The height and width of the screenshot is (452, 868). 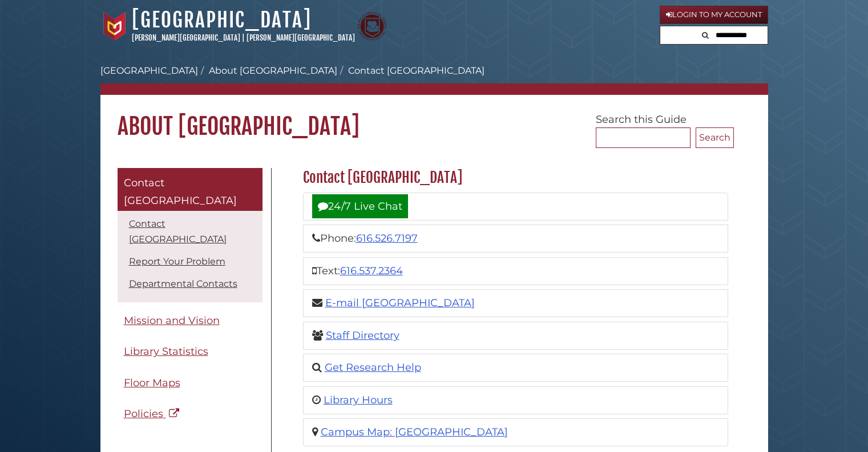 I want to click on li: Phone:, so click(x=515, y=238).